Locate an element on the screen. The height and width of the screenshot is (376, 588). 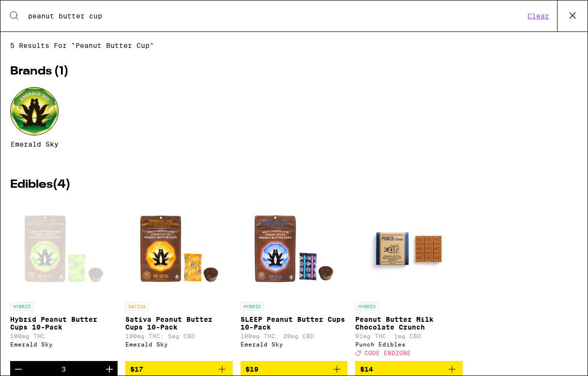
p: 100mg THC is located at coordinates (64, 336).